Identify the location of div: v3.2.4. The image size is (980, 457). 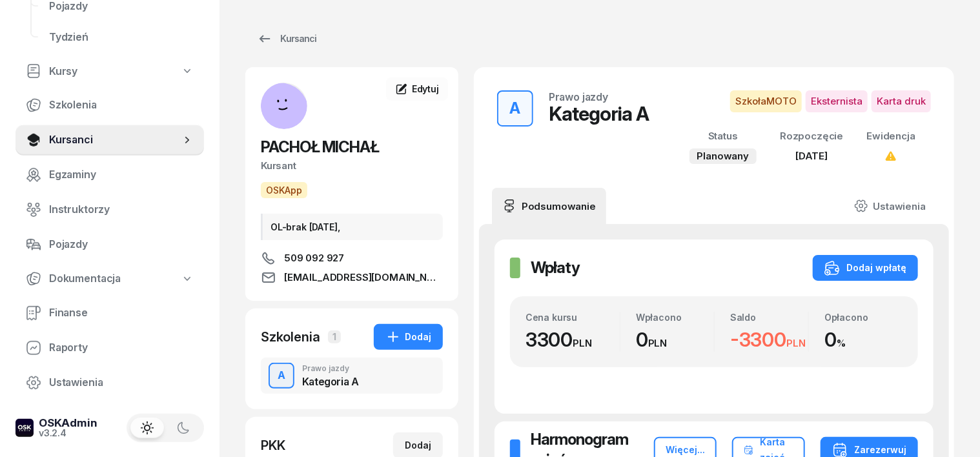
(68, 433).